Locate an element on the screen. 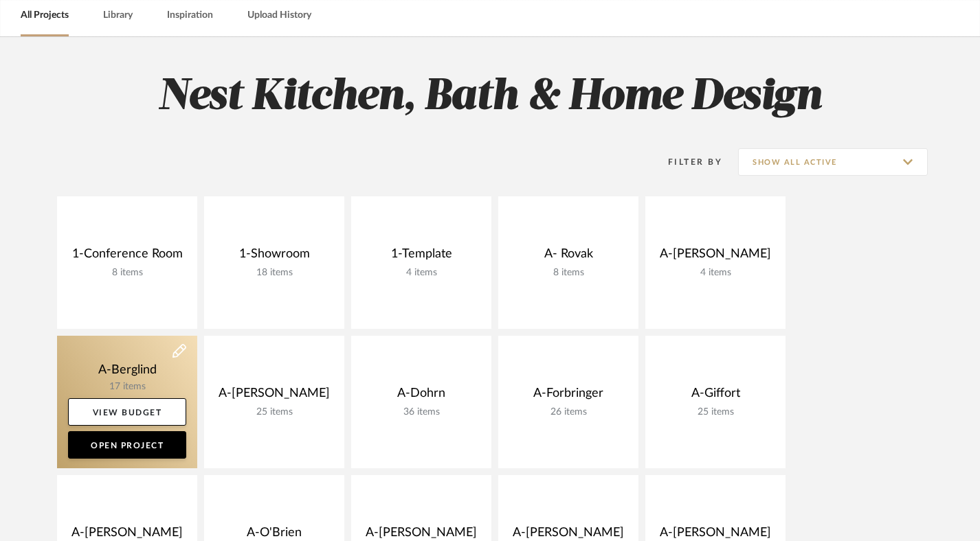 The width and height of the screenshot is (980, 541). a: Inspiration is located at coordinates (189, 16).